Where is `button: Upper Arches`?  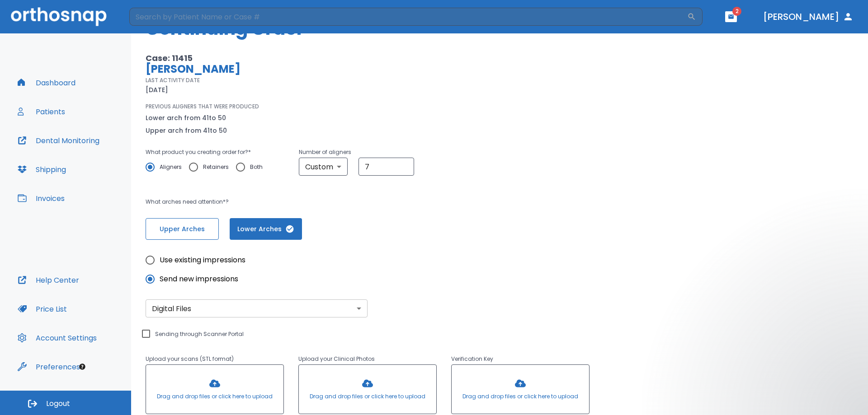 button: Upper Arches is located at coordinates (182, 229).